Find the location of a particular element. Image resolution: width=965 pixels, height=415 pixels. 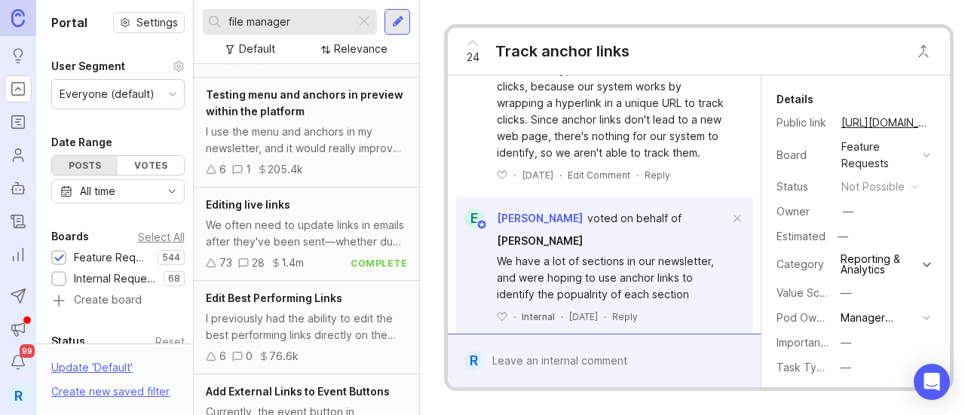

button: R is located at coordinates (18, 396).